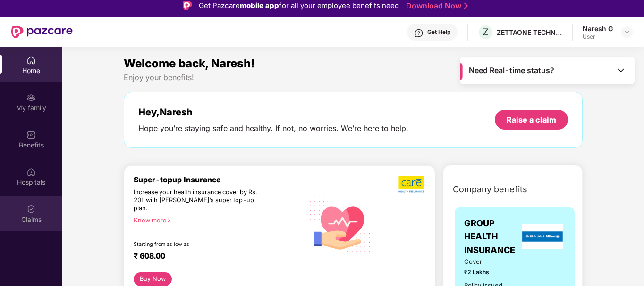 The height and width of the screenshot is (286, 644). What do you see at coordinates (274, 112) in the screenshot?
I see `div: Hey, Naresh` at bounding box center [274, 112].